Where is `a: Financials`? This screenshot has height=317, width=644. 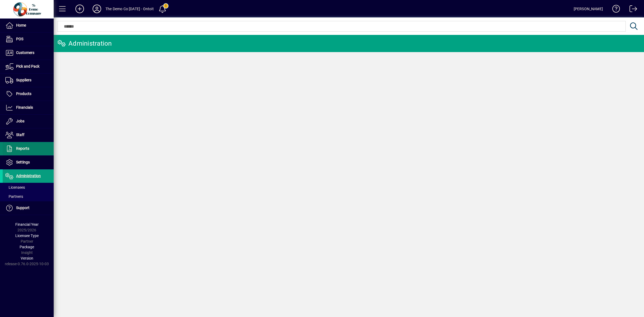
a: Financials is located at coordinates (28, 108).